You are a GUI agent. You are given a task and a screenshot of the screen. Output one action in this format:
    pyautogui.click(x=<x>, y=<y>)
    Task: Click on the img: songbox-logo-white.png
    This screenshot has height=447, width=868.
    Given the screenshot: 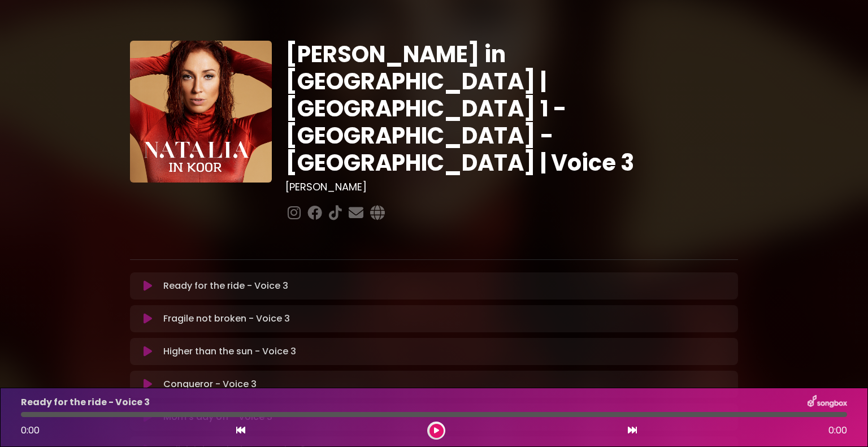 What is the action you would take?
    pyautogui.click(x=827, y=402)
    